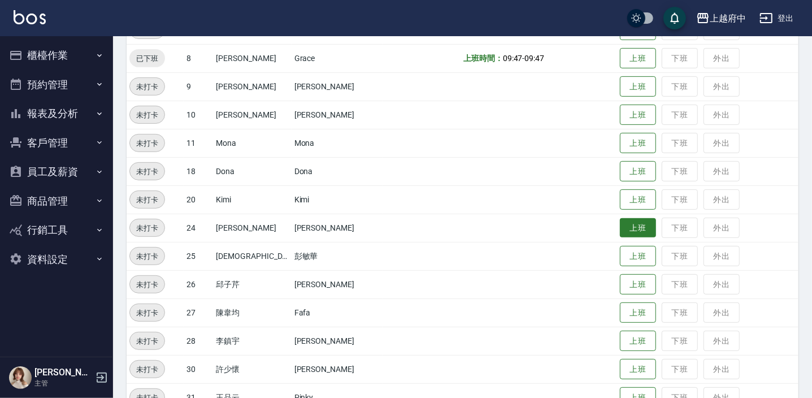  What do you see at coordinates (20, 377) in the screenshot?
I see `img: Person` at bounding box center [20, 377].